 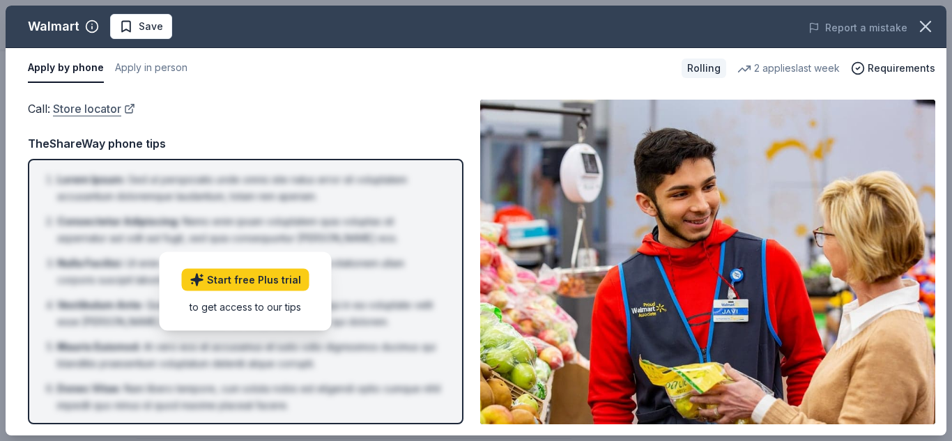 What do you see at coordinates (250, 397) in the screenshot?
I see `li: Nam libero tempore, cum soluta nobis est eligendi optio cumque nihil impedit quo minus id quod ma...` at bounding box center [250, 397].